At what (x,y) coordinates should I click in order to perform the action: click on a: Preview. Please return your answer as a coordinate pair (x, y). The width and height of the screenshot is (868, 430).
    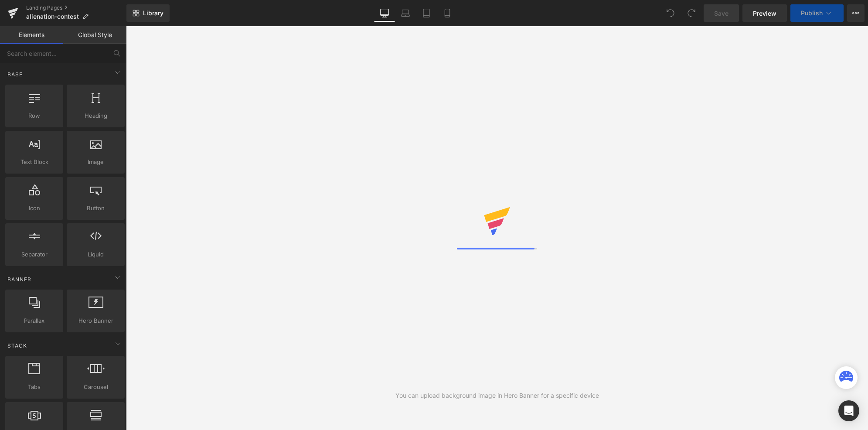
    Looking at the image, I should click on (764, 13).